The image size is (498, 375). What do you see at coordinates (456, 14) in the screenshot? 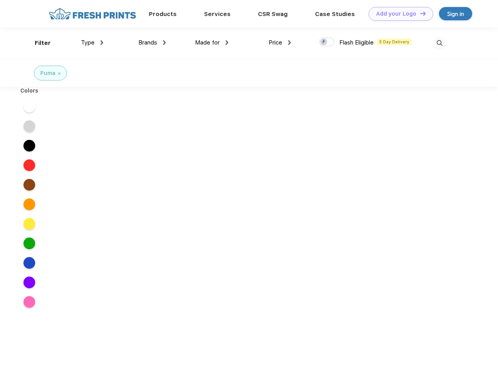
I see `div: Sign in` at bounding box center [456, 14].